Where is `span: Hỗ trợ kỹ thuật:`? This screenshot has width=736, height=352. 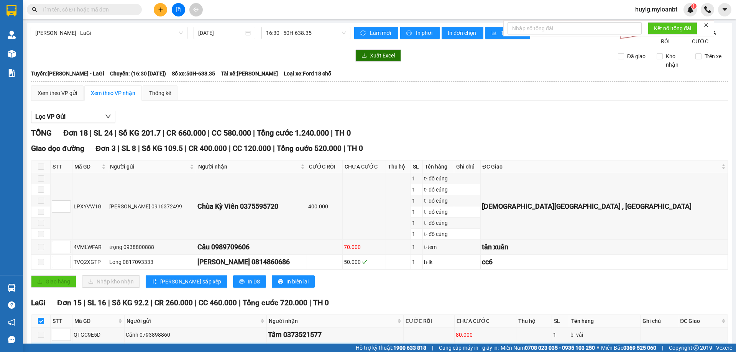
span: Hỗ trợ kỹ thuật: is located at coordinates (391, 348).